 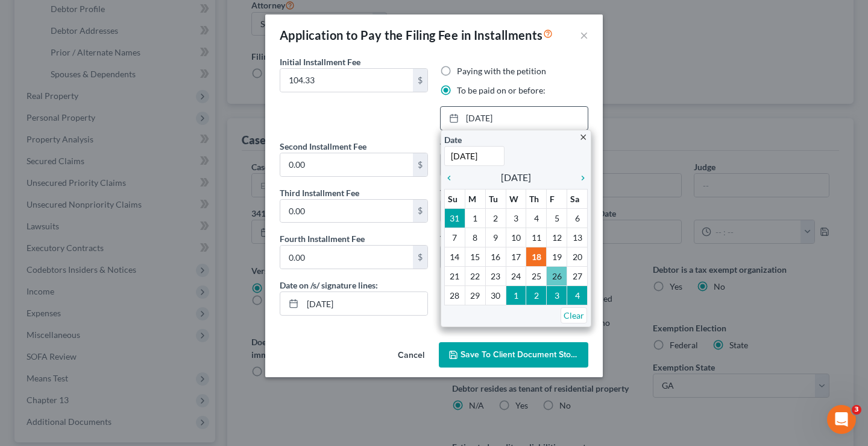 I want to click on th: Tu, so click(x=495, y=199).